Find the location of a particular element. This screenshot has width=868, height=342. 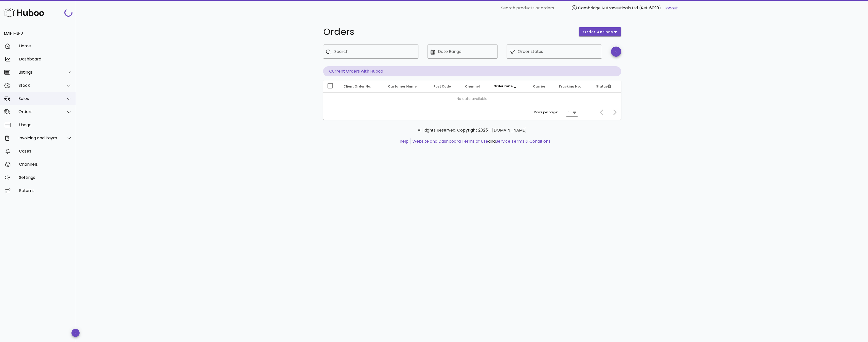

span: Customer Name is located at coordinates (402, 87).